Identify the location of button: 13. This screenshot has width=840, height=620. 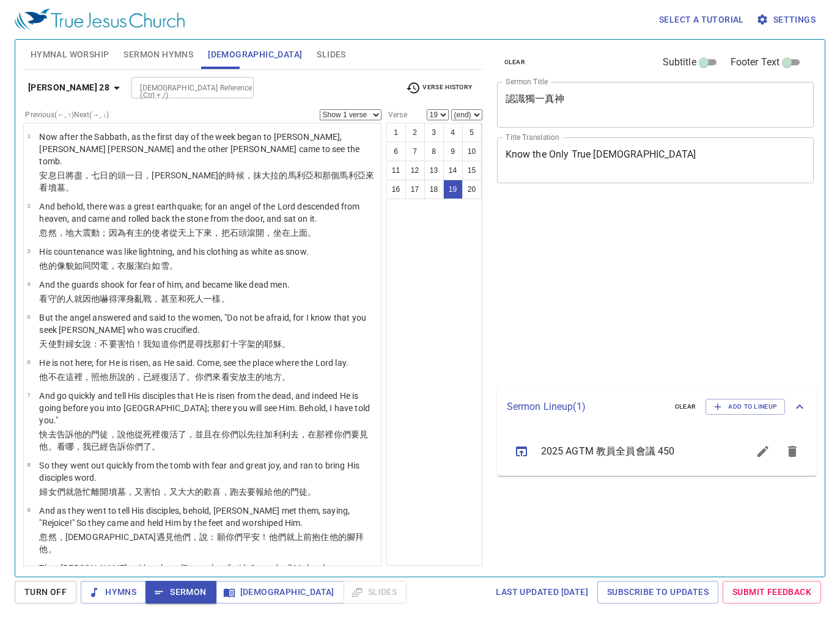
(434, 170).